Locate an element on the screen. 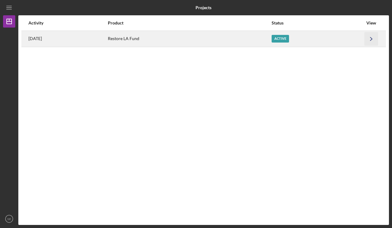 Image resolution: width=392 pixels, height=228 pixels. div: Status is located at coordinates (317, 23).